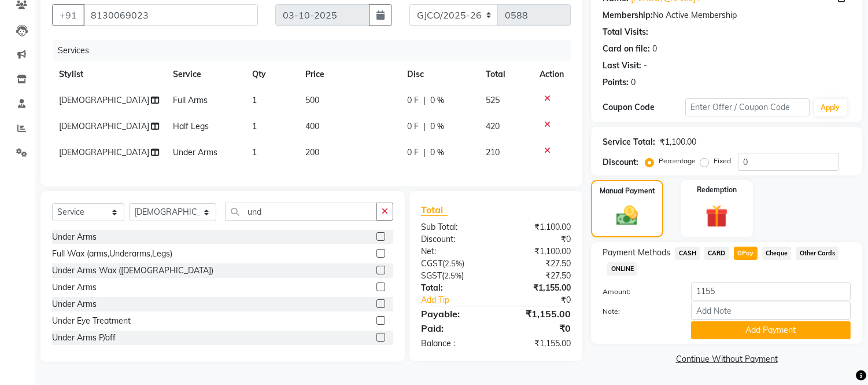  I want to click on span: Other Cards, so click(817, 253).